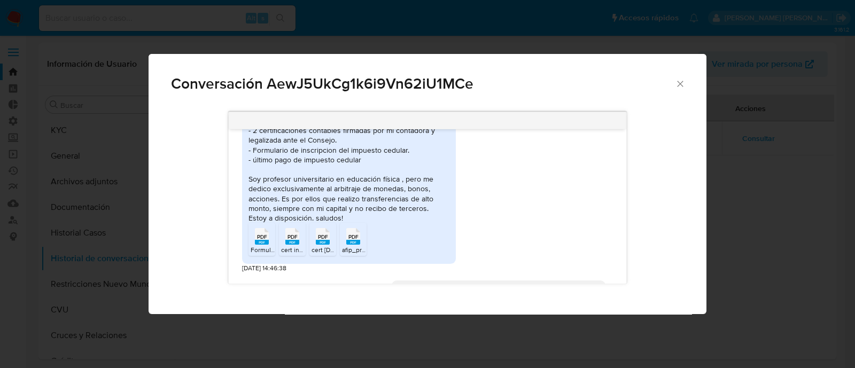 This screenshot has height=368, width=855. I want to click on span: Formulario de Impresión de Constancia de Inscripción.pdf, so click(333, 250).